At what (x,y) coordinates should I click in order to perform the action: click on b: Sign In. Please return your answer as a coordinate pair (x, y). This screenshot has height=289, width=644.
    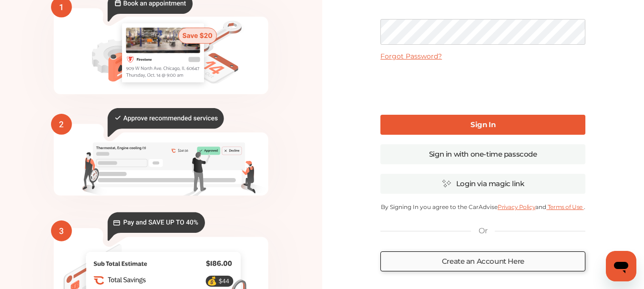
    Looking at the image, I should click on (482, 124).